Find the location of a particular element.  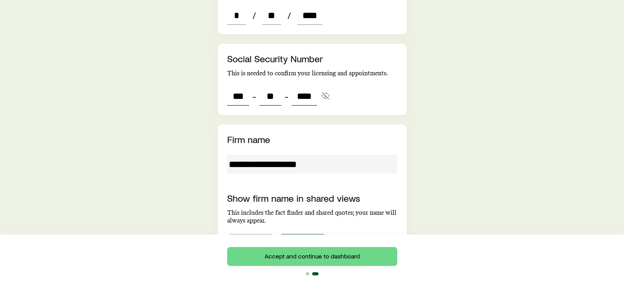

p: This includes the fact finder and shared quotes; your name will always appear. is located at coordinates (312, 217).